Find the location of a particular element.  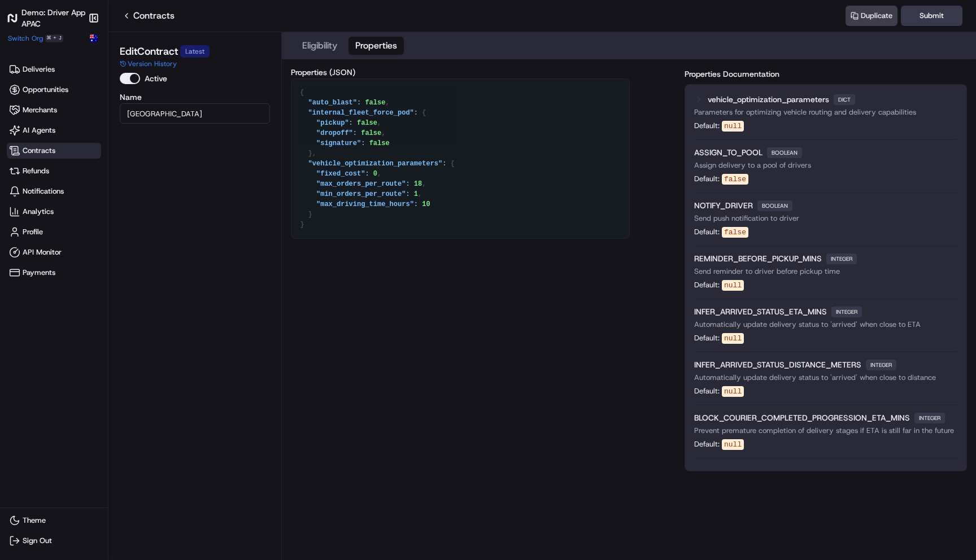

span: Theme is located at coordinates (34, 520).